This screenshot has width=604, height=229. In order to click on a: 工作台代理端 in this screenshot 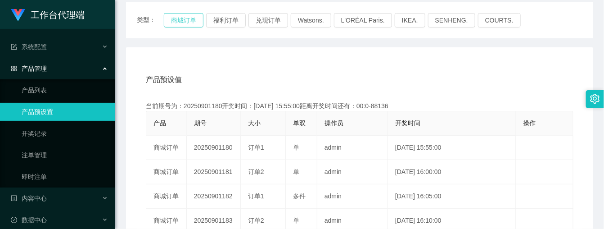, I will do `click(48, 14)`.